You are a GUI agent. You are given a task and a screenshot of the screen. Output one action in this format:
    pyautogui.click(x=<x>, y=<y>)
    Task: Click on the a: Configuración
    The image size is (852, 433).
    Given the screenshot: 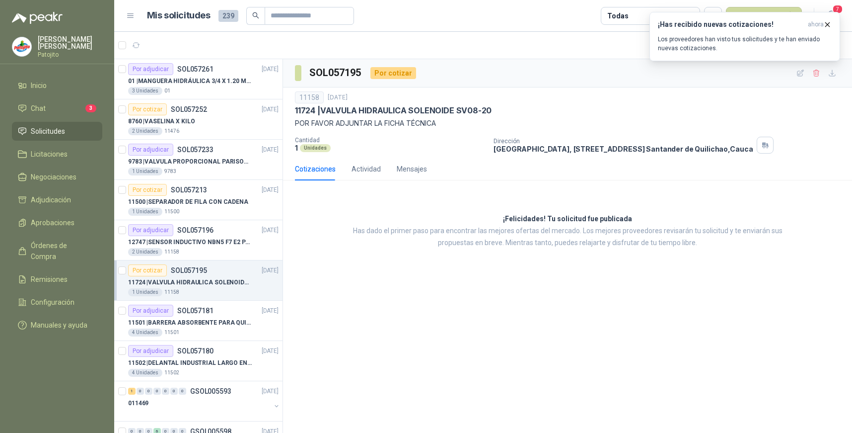 What is the action you would take?
    pyautogui.click(x=57, y=302)
    